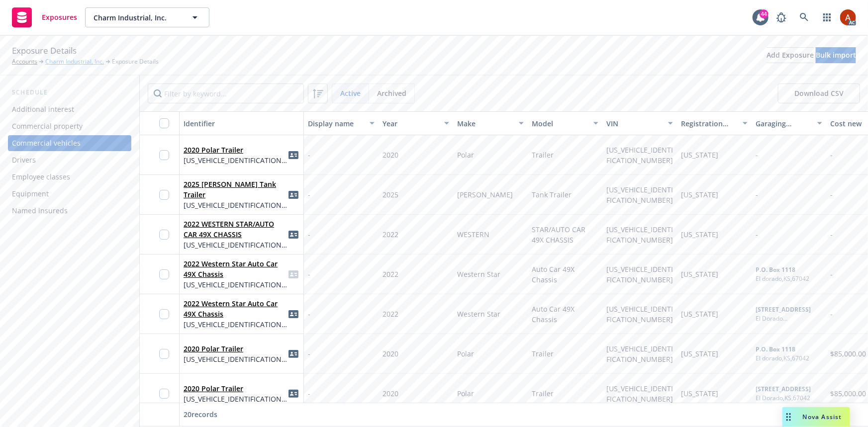 The width and height of the screenshot is (868, 427). Describe the element at coordinates (788, 123) in the screenshot. I see `button: Garaging address` at that location.